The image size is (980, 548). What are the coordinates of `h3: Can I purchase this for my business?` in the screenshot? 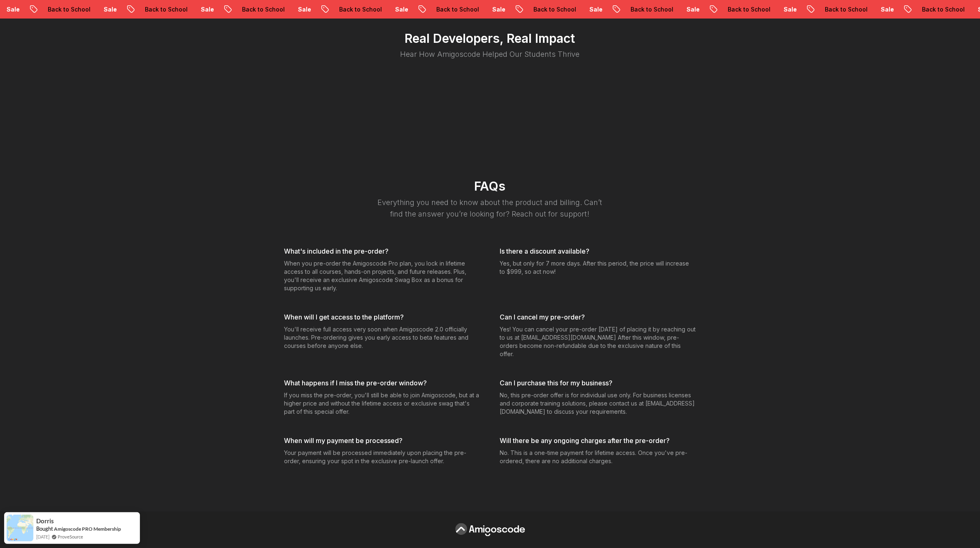 It's located at (598, 384).